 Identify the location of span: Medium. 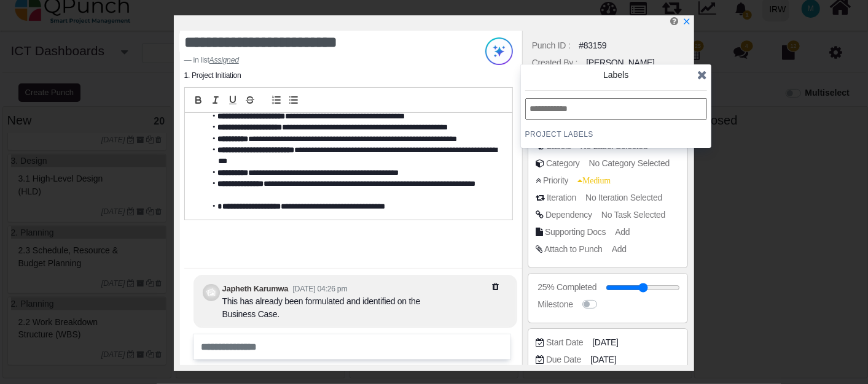
(594, 181).